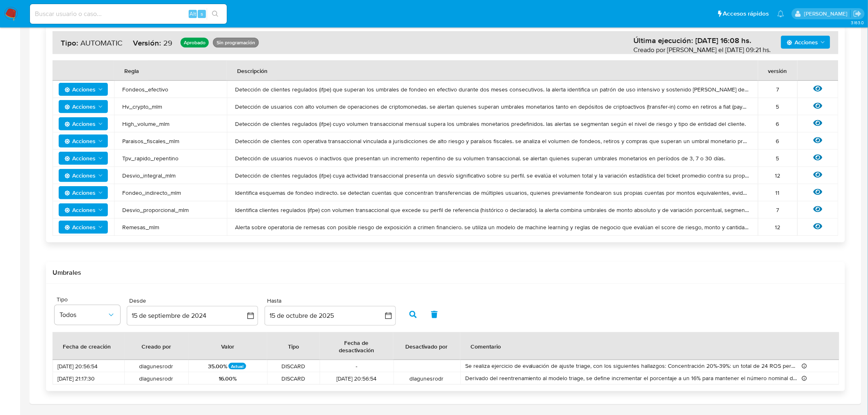  What do you see at coordinates (202, 14) in the screenshot?
I see `span: s` at bounding box center [202, 14].